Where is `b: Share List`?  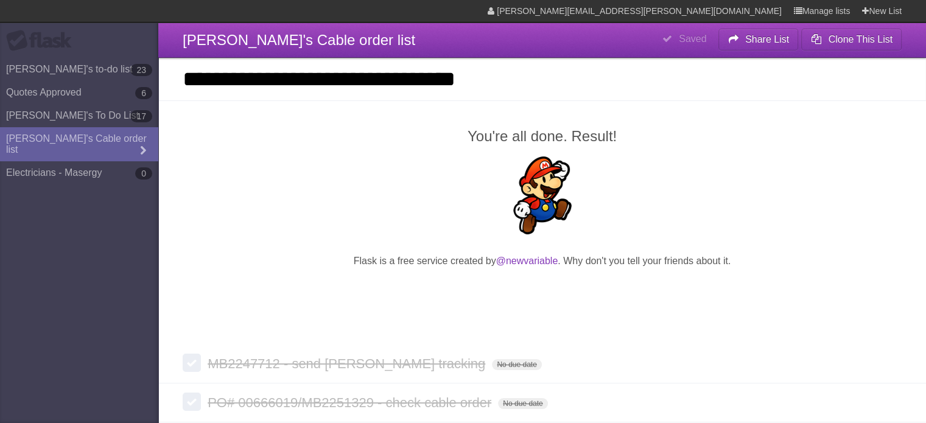 b: Share List is located at coordinates (767, 39).